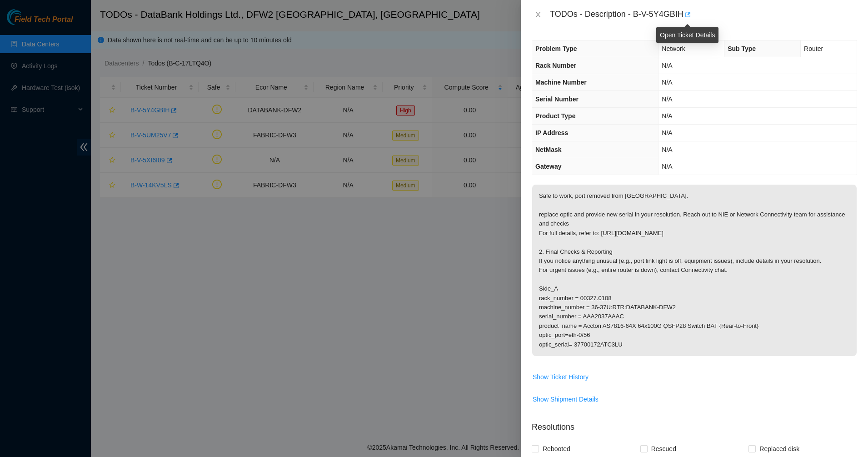 The width and height of the screenshot is (868, 457). What do you see at coordinates (780, 449) in the screenshot?
I see `span: Replaced disk` at bounding box center [780, 449].